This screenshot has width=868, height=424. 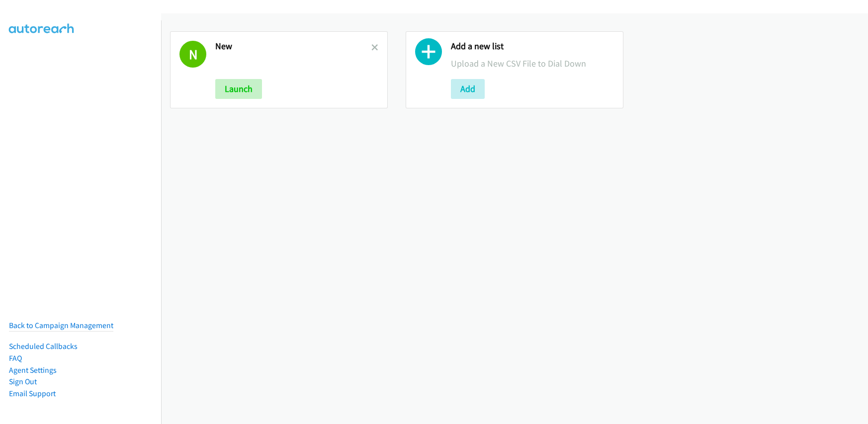 What do you see at coordinates (43, 346) in the screenshot?
I see `a: Scheduled Callbacks` at bounding box center [43, 346].